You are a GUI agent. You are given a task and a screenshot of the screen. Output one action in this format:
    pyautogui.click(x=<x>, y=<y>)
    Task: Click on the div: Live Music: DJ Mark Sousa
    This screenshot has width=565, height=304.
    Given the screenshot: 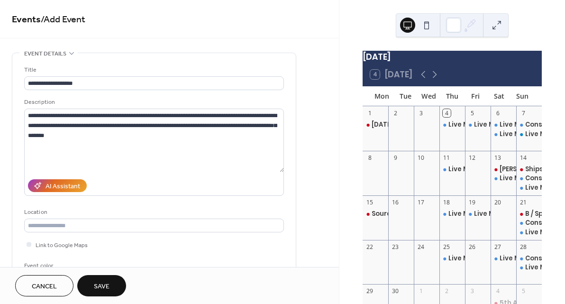 What is the action you would take?
    pyautogui.click(x=478, y=125)
    